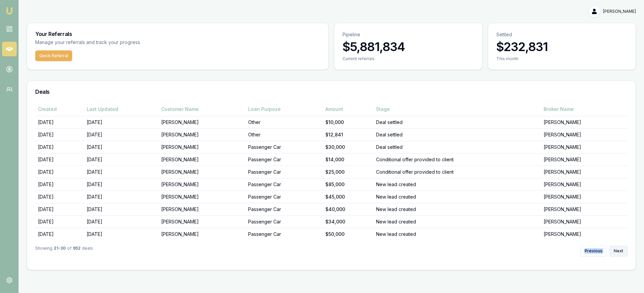 This screenshot has width=644, height=293. What do you see at coordinates (178, 34) in the screenshot?
I see `h3: Your Referrals` at bounding box center [178, 34].